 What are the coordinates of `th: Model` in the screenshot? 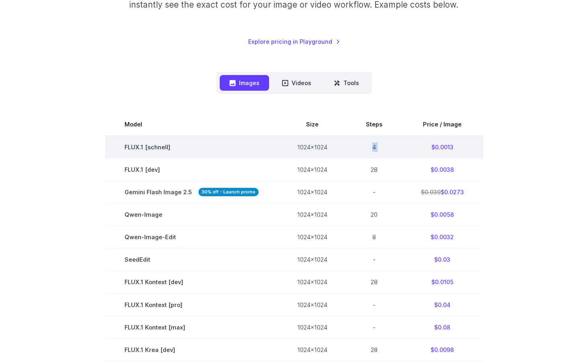 It's located at (191, 125).